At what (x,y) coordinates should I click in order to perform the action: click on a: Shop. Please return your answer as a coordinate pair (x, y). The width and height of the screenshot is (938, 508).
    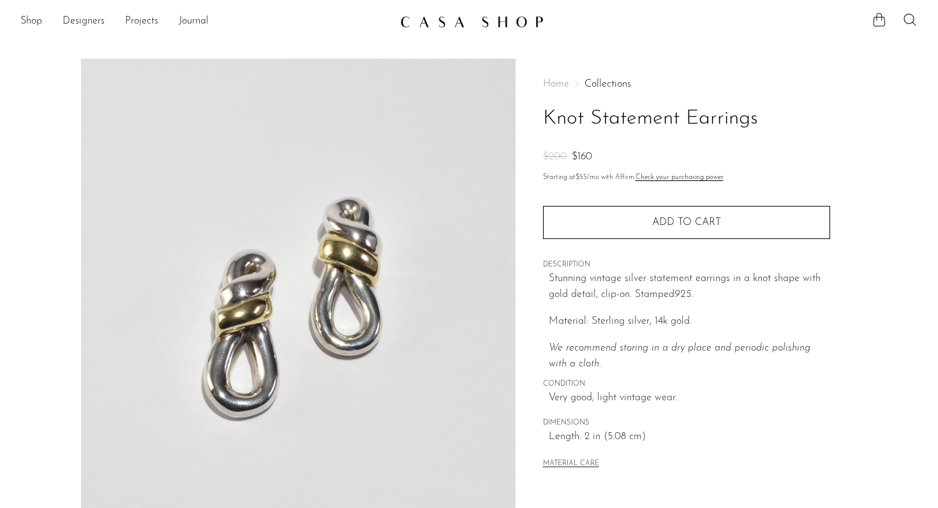
    Looking at the image, I should click on (31, 22).